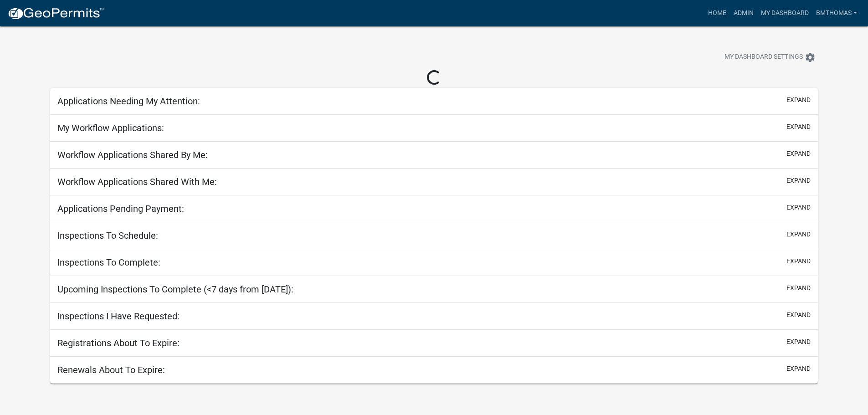 The width and height of the screenshot is (868, 415). What do you see at coordinates (118, 316) in the screenshot?
I see `h5: Inspections I Have Requested:` at bounding box center [118, 316].